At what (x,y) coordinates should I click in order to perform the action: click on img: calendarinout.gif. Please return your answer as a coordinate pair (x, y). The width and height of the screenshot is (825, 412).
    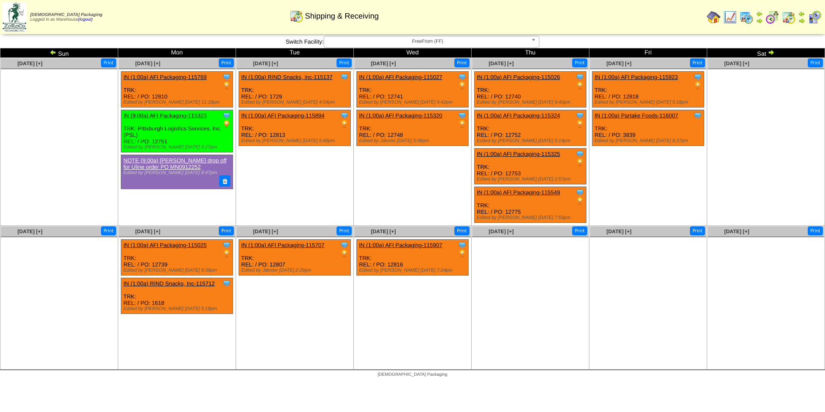
    Looking at the image, I should click on (789, 17).